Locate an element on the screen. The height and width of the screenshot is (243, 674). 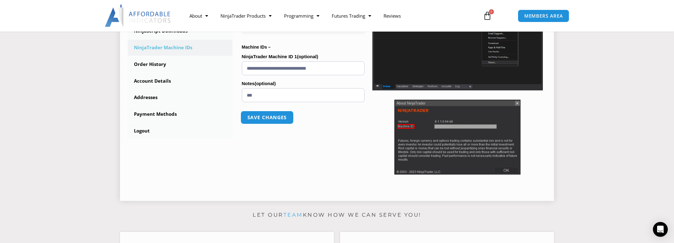
a: Account Details is located at coordinates (180, 81).